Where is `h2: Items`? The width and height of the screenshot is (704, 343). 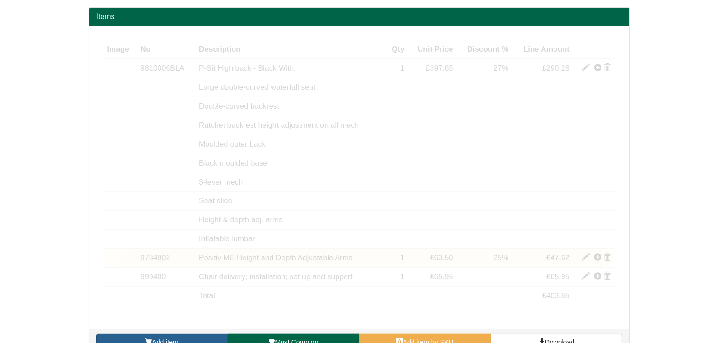 h2: Items is located at coordinates (359, 17).